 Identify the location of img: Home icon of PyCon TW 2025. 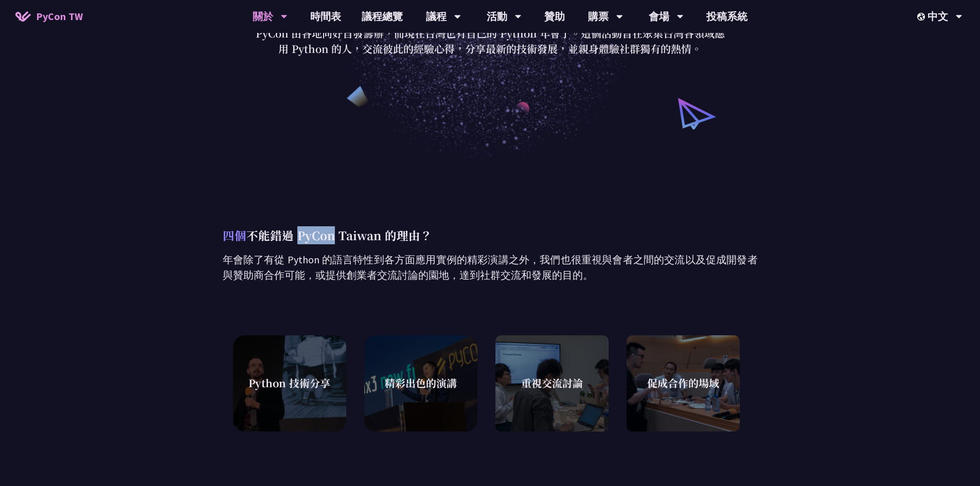
(23, 16).